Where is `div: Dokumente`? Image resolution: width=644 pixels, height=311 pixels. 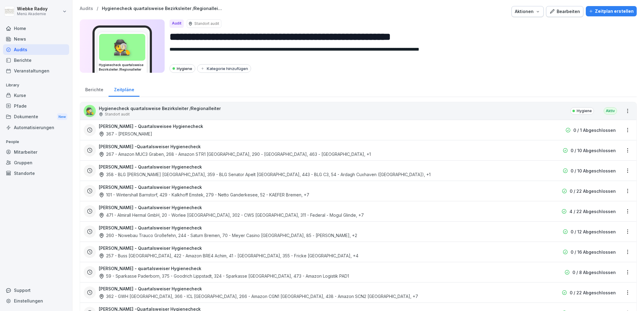 div: Dokumente is located at coordinates (36, 117).